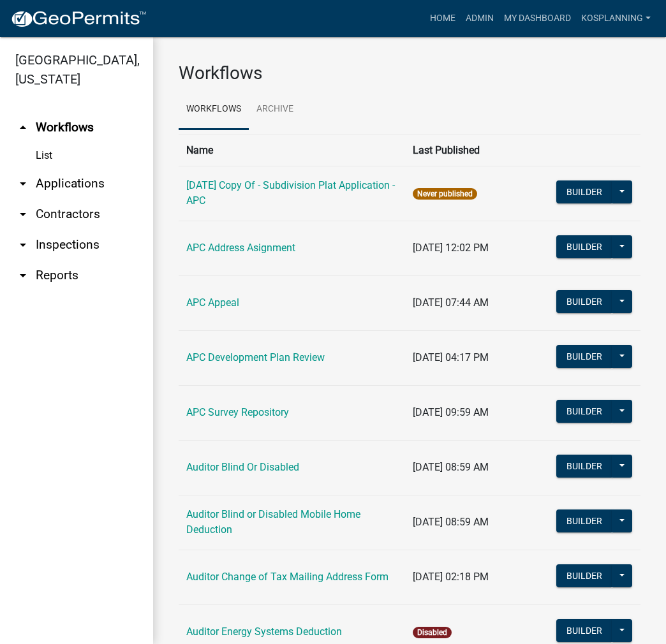  What do you see at coordinates (214, 110) in the screenshot?
I see `a: Workflows` at bounding box center [214, 110].